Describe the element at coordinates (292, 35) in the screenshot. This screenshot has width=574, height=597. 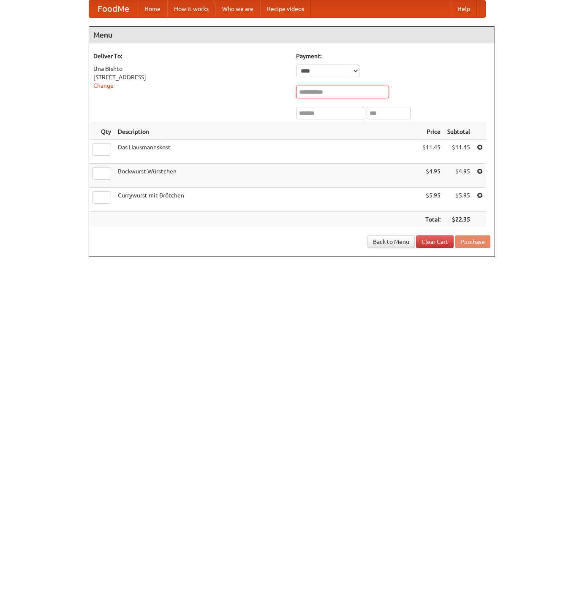
I see `h4: Menu` at that location.